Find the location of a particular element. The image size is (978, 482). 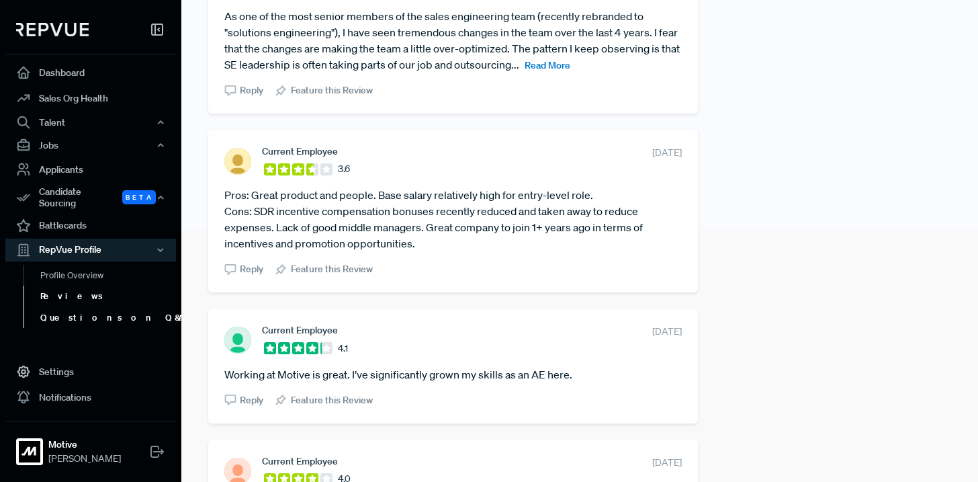

span: 3.6 is located at coordinates (344, 169).